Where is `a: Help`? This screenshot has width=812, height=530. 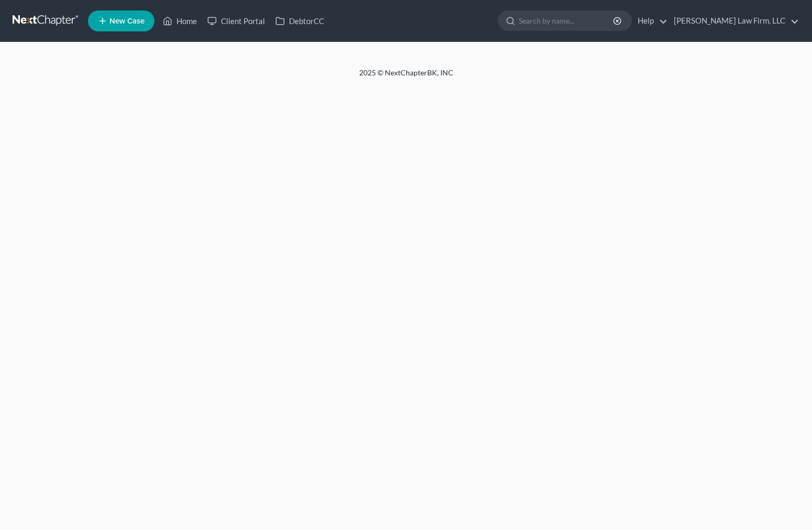
a: Help is located at coordinates (650, 21).